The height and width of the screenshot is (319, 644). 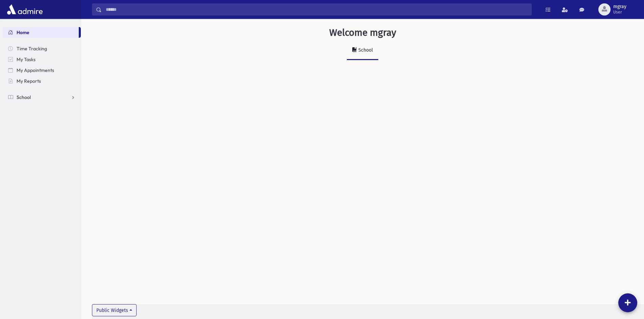 What do you see at coordinates (35, 70) in the screenshot?
I see `span: My Appointments` at bounding box center [35, 70].